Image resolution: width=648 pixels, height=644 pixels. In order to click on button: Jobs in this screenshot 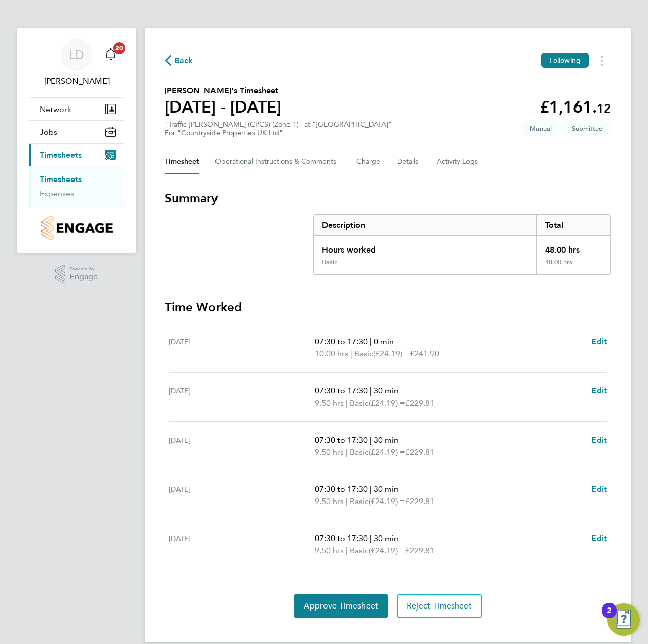, I will do `click(77, 132)`.